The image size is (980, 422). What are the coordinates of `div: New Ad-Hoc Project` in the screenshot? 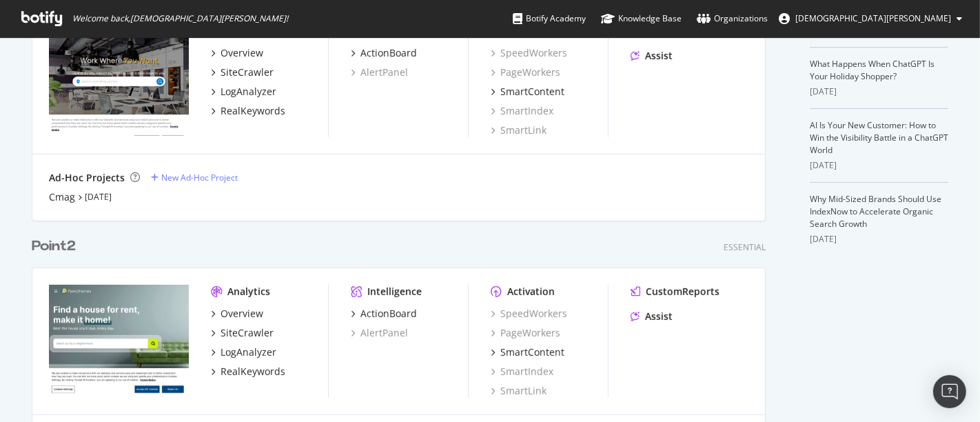 It's located at (199, 177).